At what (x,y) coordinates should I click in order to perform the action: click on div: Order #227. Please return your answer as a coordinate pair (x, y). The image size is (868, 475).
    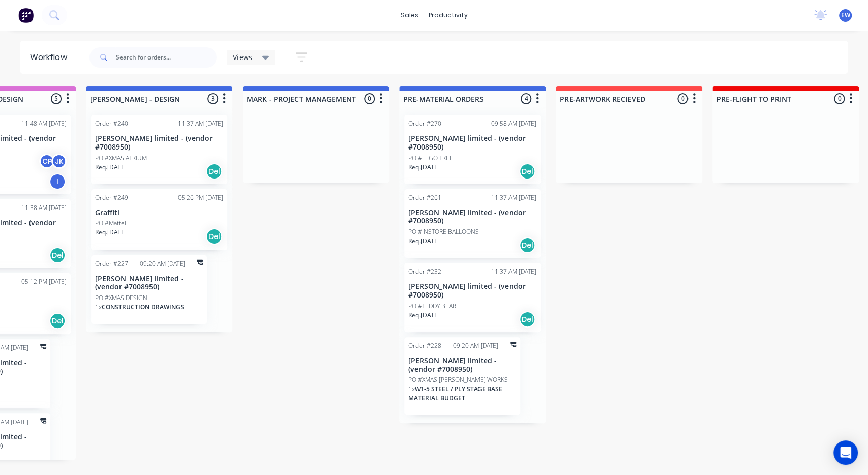
    Looking at the image, I should click on (111, 263).